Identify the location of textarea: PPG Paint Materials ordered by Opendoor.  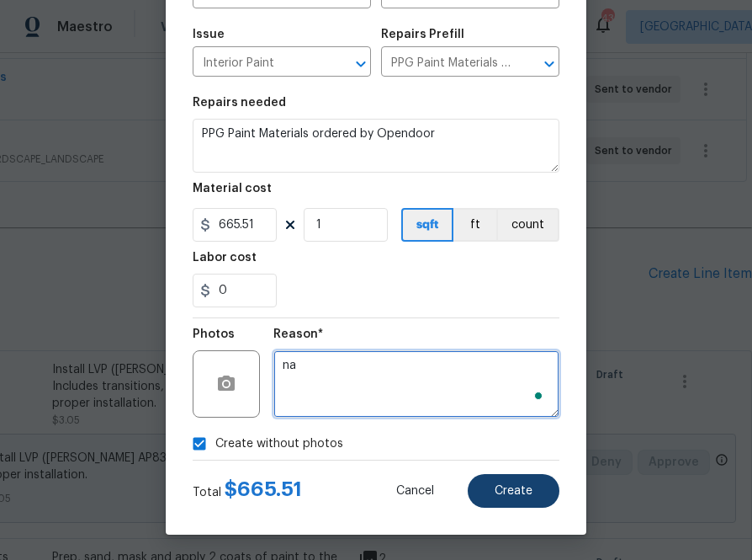
(376, 145).